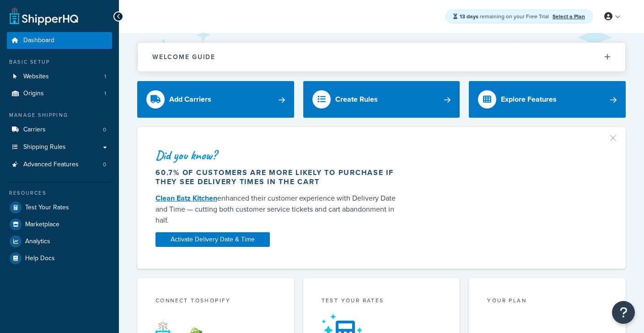  Describe the element at coordinates (356, 100) in the screenshot. I see `div: Create Rules` at that location.